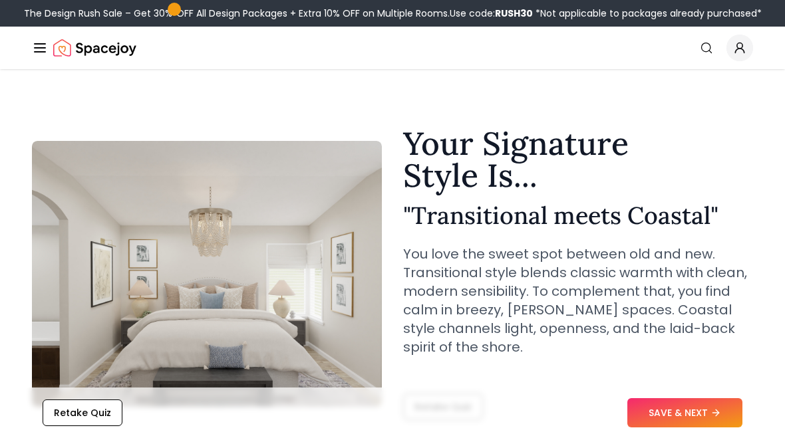 This screenshot has height=438, width=785. What do you see at coordinates (647, 13) in the screenshot?
I see `span: *Not applicable to packages already purchased*` at bounding box center [647, 13].